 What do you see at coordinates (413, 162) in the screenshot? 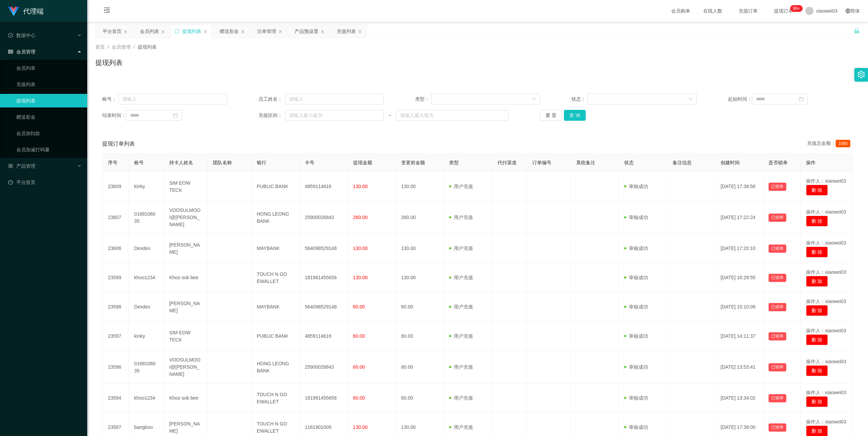
I see `span: 变更前金额` at bounding box center [413, 162].